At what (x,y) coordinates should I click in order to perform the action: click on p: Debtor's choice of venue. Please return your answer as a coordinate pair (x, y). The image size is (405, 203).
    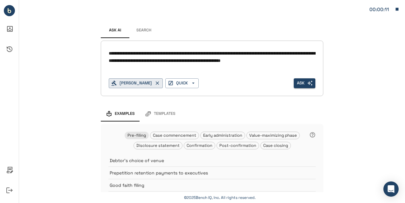
    Looking at the image, I should click on (205, 161).